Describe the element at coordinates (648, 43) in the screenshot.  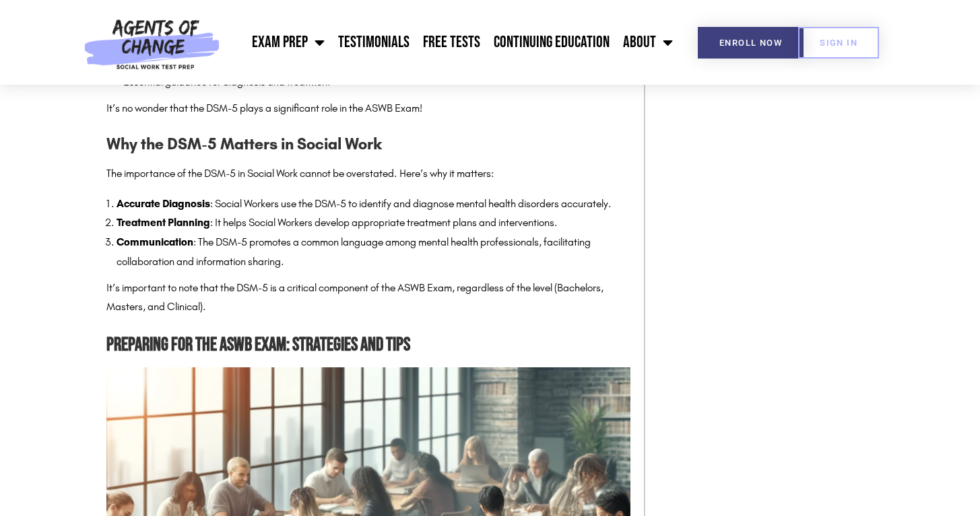
I see `a: About` at that location.